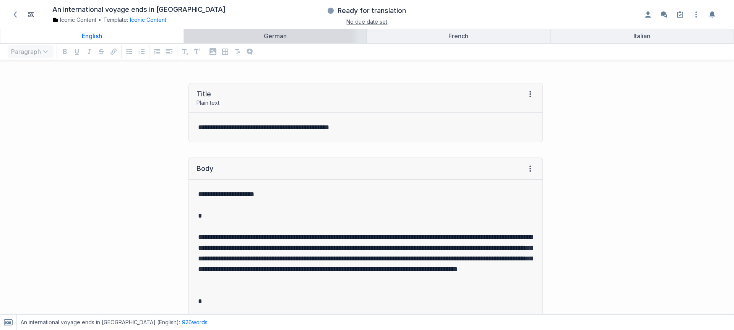 The width and height of the screenshot is (734, 330). What do you see at coordinates (208, 102) in the screenshot?
I see `span: Plain text` at bounding box center [208, 102].